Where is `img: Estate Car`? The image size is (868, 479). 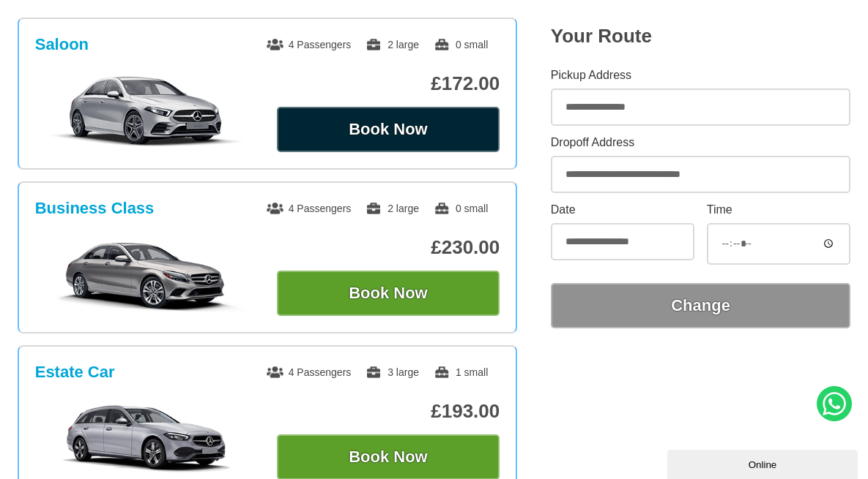
img: Estate Car is located at coordinates (147, 439).